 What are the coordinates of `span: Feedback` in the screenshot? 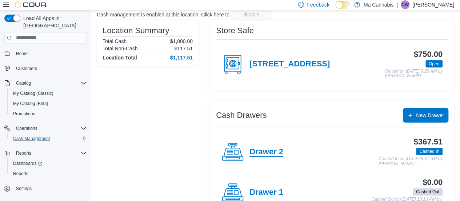 It's located at (318, 5).